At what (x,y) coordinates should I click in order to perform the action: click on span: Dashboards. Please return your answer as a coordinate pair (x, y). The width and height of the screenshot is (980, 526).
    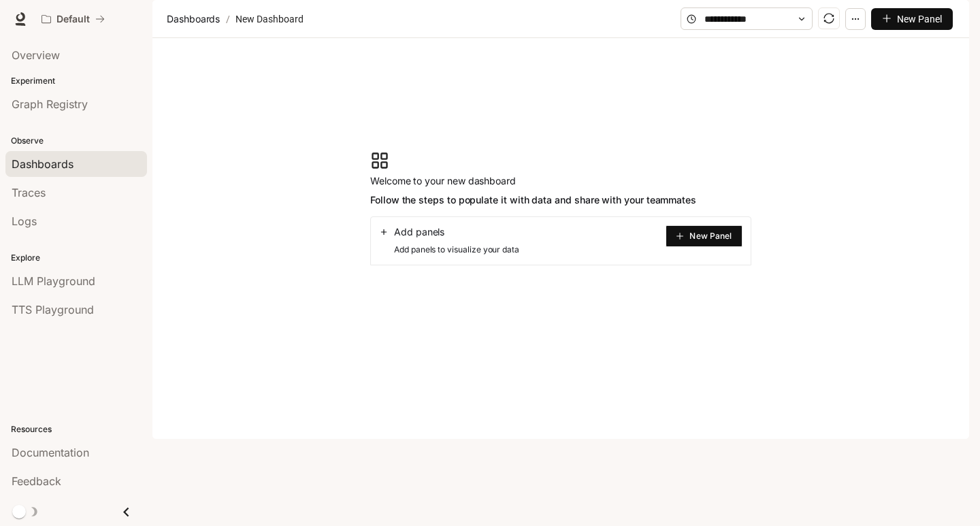
    Looking at the image, I should click on (193, 19).